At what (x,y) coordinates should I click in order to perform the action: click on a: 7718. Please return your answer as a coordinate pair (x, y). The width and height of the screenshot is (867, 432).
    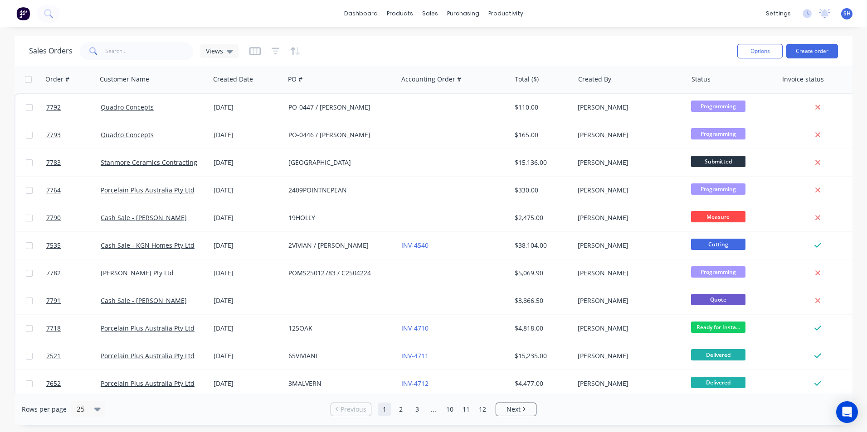
    Looking at the image, I should click on (73, 329).